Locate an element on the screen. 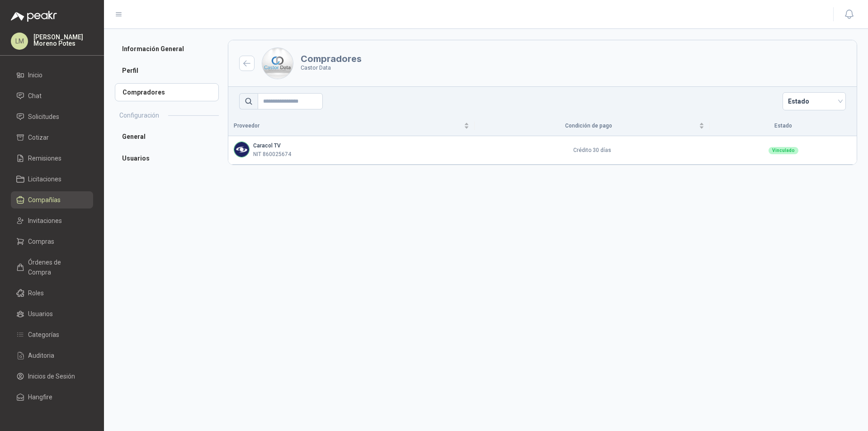 This screenshot has height=431, width=868. span: Inicio is located at coordinates (35, 75).